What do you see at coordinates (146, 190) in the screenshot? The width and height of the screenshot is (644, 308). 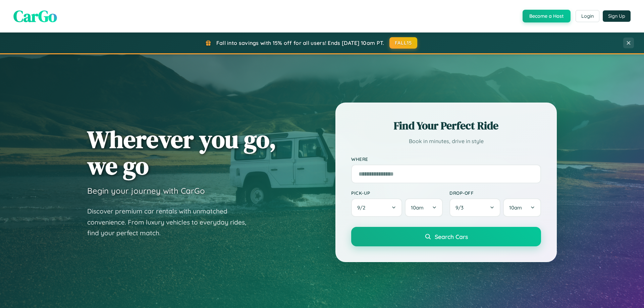 I see `h3: Begin your journey with CarGo` at bounding box center [146, 190].